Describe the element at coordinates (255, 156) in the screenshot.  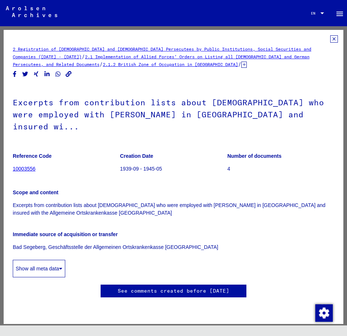
I see `b: Number of documents` at that location.